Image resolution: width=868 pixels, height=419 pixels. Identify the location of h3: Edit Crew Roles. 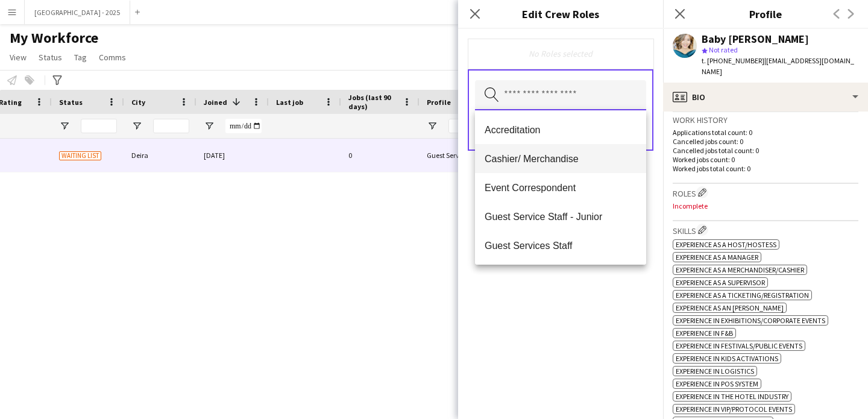
(561, 14).